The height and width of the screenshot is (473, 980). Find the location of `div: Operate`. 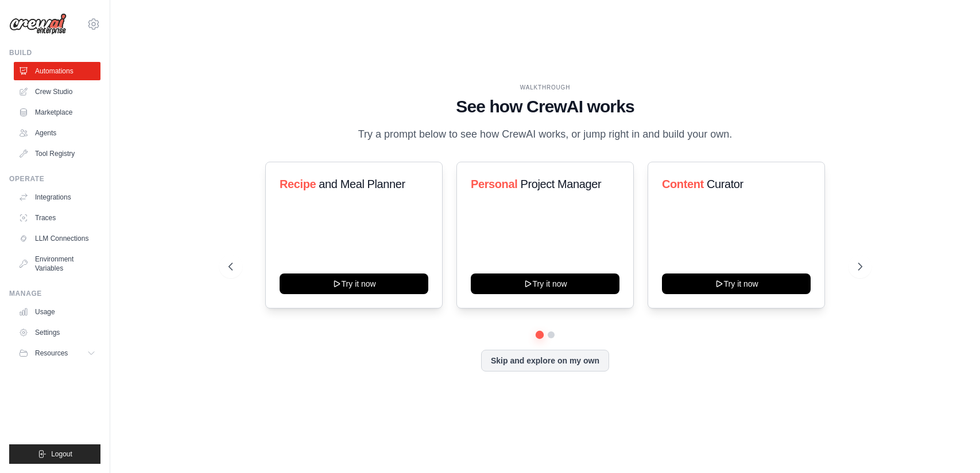

div: Operate is located at coordinates (54, 179).